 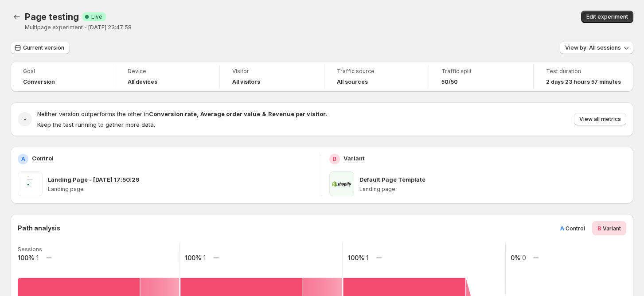 What do you see at coordinates (43, 48) in the screenshot?
I see `span: Current version` at bounding box center [43, 48].